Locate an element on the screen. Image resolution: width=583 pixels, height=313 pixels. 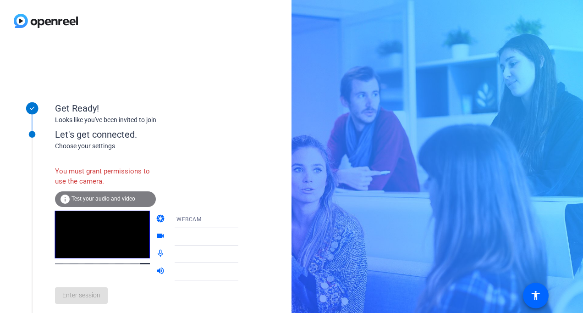
span: WEBCAM is located at coordinates (189, 219).